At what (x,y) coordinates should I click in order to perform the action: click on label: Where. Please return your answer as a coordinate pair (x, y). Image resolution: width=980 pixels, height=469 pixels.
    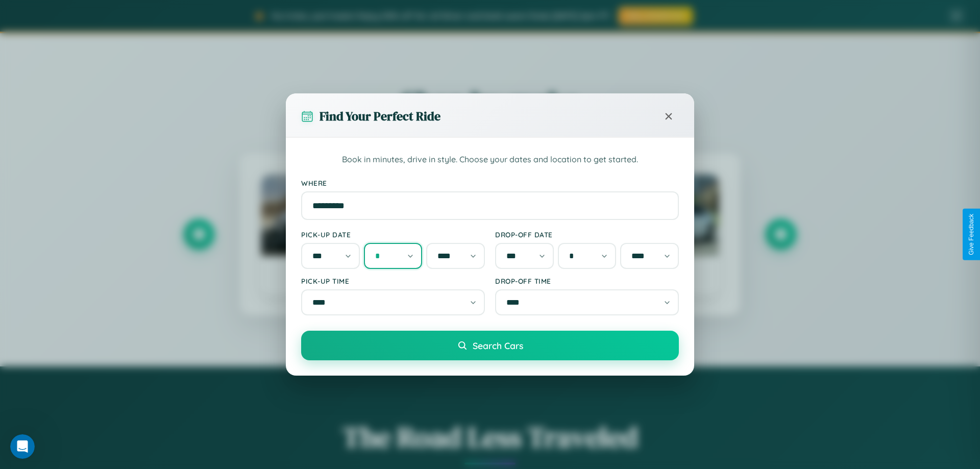
    Looking at the image, I should click on (490, 183).